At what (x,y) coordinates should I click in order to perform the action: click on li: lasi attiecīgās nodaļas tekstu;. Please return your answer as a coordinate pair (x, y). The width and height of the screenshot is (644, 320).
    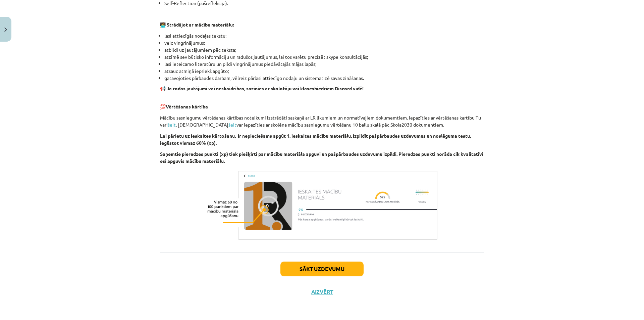
    Looking at the image, I should click on (324, 36).